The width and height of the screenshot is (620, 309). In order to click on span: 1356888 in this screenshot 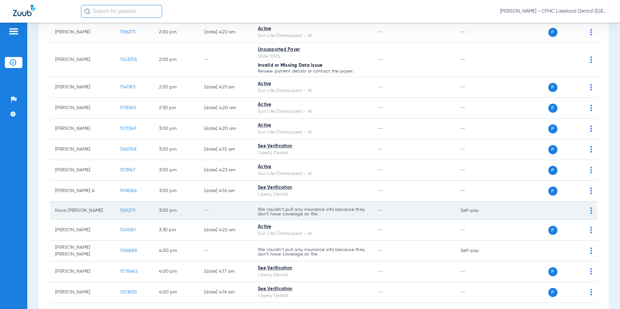, I will do `click(128, 251)`.